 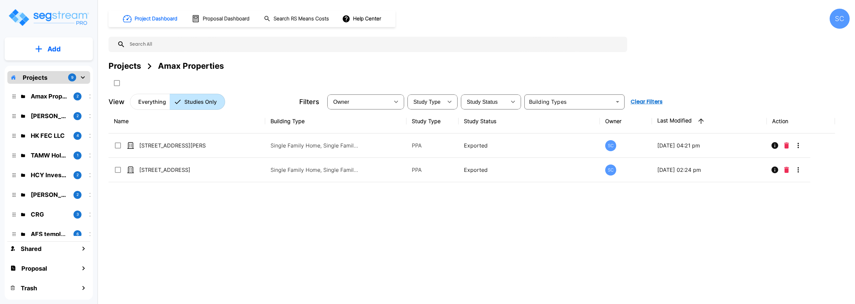 I want to click on th: Study Status, so click(x=529, y=121).